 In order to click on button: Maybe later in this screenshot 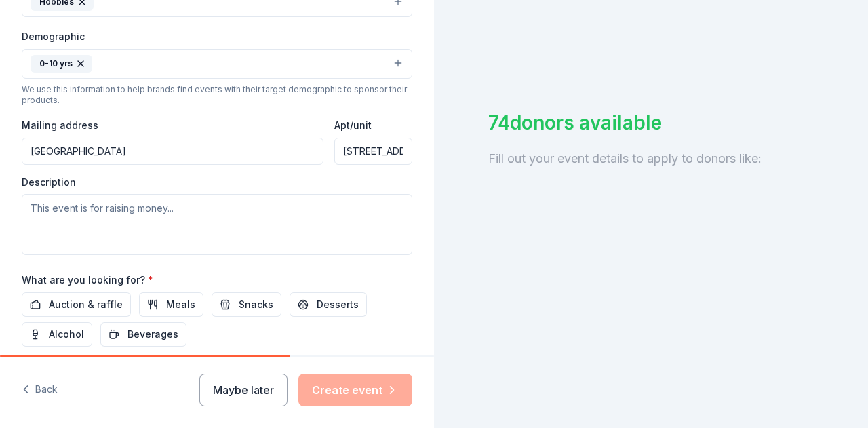, I will do `click(244, 390)`.